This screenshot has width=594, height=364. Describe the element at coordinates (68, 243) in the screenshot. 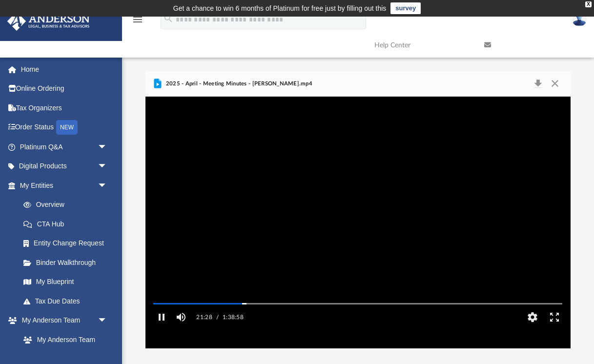

I see `a: Entity Change Request` at that location.